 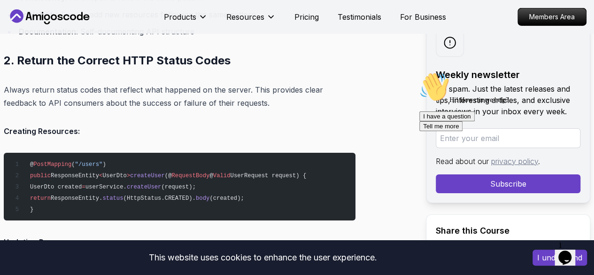 I want to click on span: RequestBody, so click(x=190, y=176).